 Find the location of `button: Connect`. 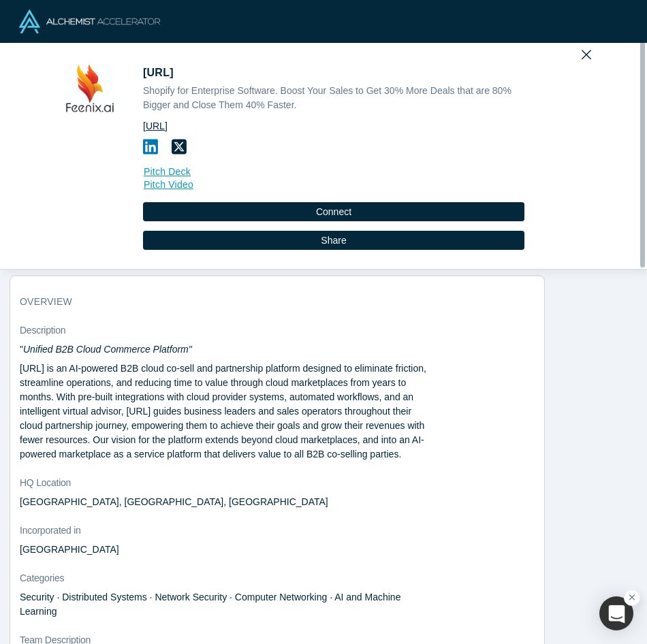

button: Connect is located at coordinates (333, 211).